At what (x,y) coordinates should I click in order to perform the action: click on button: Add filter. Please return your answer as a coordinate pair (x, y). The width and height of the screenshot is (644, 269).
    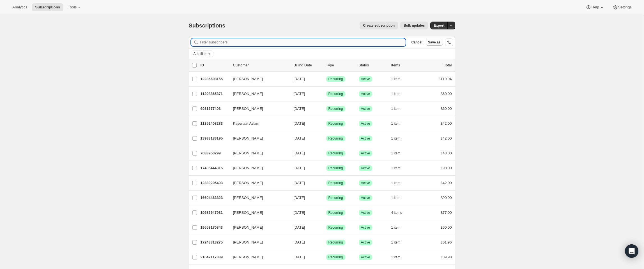
    Looking at the image, I should click on (202, 54).